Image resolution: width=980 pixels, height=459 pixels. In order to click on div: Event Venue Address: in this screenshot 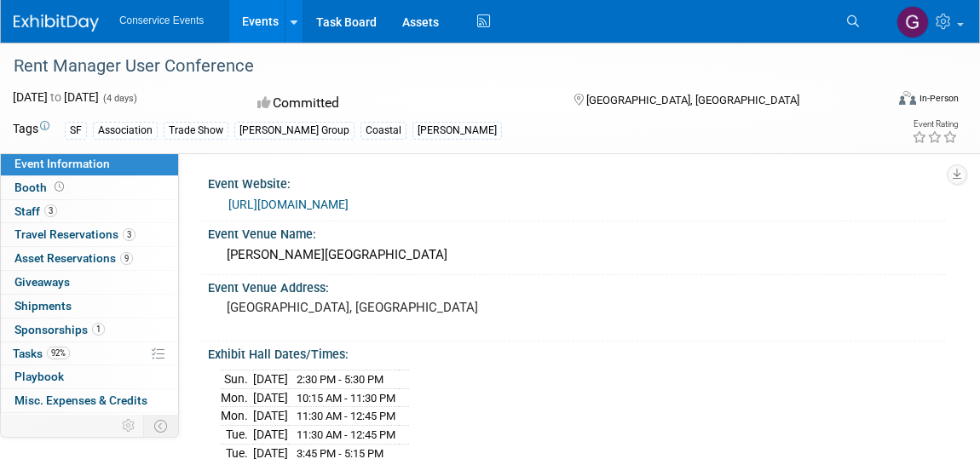, I will do `click(577, 285)`.